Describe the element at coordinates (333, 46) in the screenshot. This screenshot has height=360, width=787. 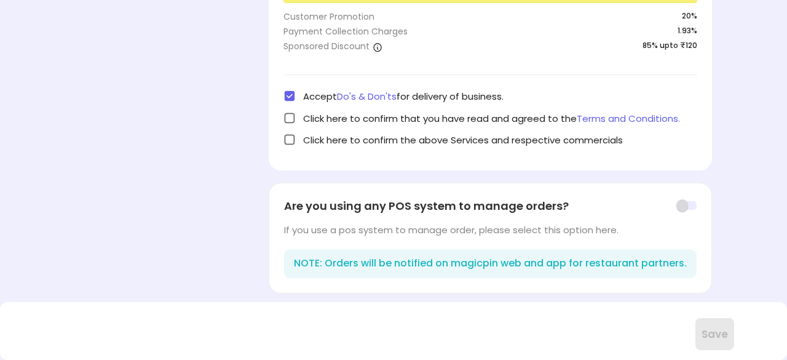
I see `div: Sponsored Discount` at that location.